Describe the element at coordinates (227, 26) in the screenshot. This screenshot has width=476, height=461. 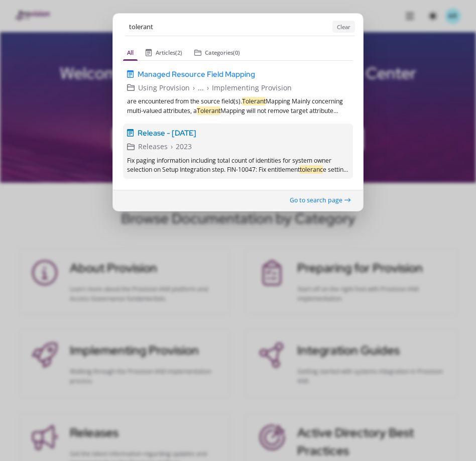
I see `input: Enter Keywords` at that location.